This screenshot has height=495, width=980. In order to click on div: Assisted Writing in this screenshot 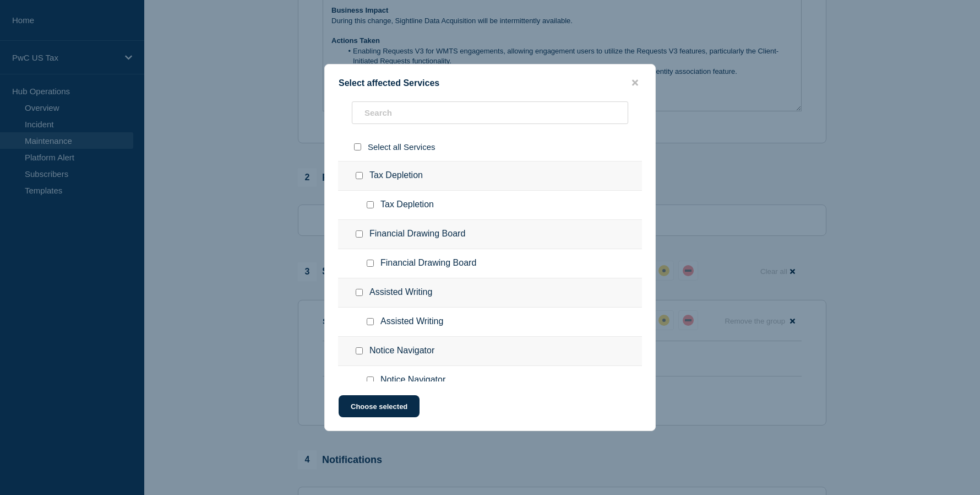, I will do `click(490, 292)`.